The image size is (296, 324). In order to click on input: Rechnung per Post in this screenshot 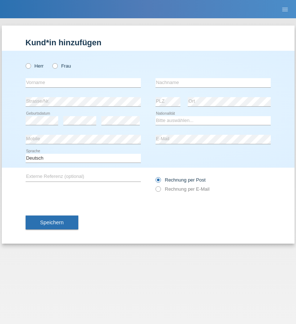, I will do `click(157, 182)`.